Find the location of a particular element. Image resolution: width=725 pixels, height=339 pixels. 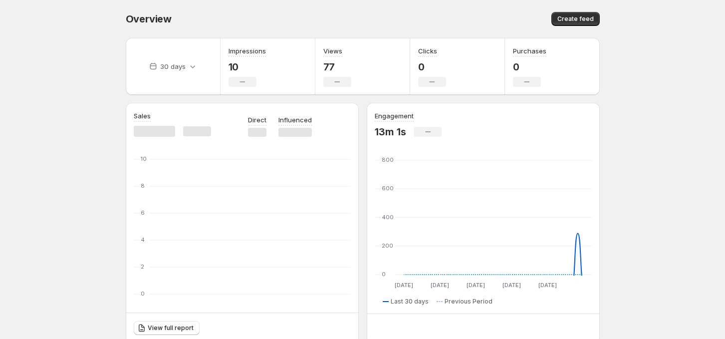

text: 8 is located at coordinates (143, 186).